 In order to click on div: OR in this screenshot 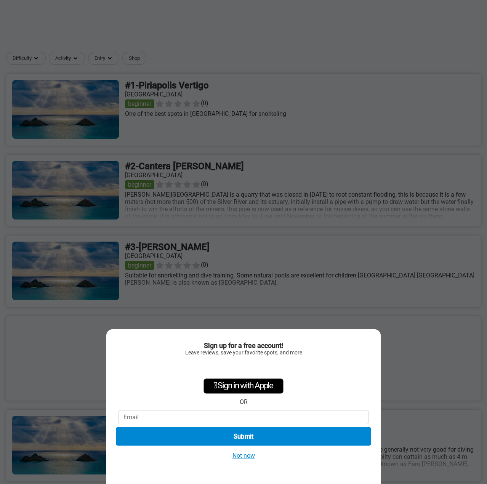, I will do `click(243, 401)`.